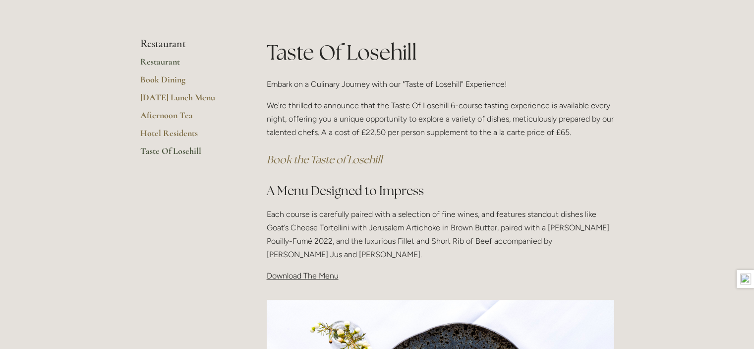  Describe the element at coordinates (440, 190) in the screenshot. I see `h2: A Menu Designed to Impress` at that location.